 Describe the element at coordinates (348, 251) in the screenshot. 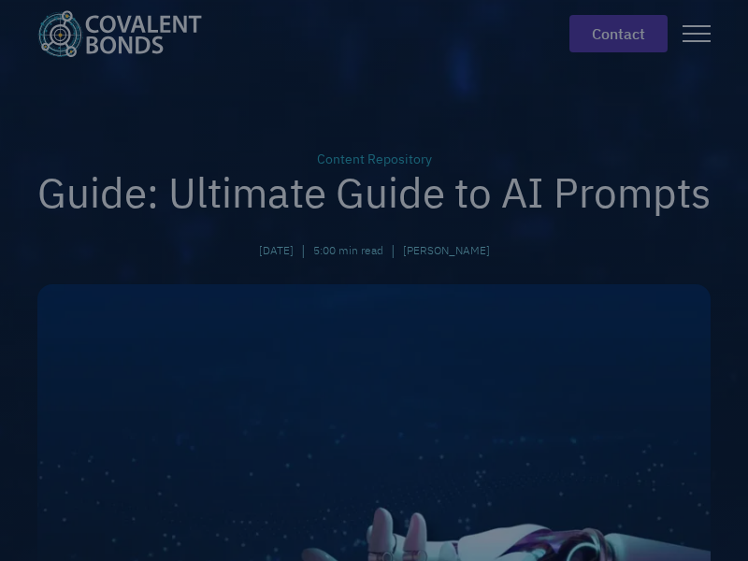

I see `div: 5:00 min read` at that location.